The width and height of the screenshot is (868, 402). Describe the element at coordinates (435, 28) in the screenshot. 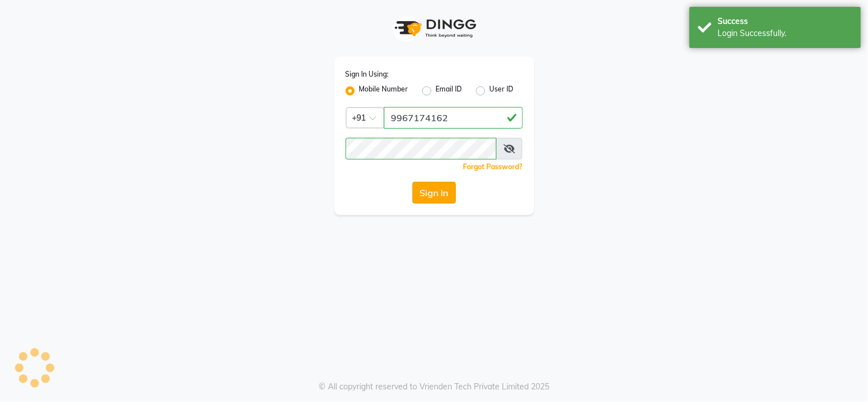

I see `img: logo1.svg` at that location.